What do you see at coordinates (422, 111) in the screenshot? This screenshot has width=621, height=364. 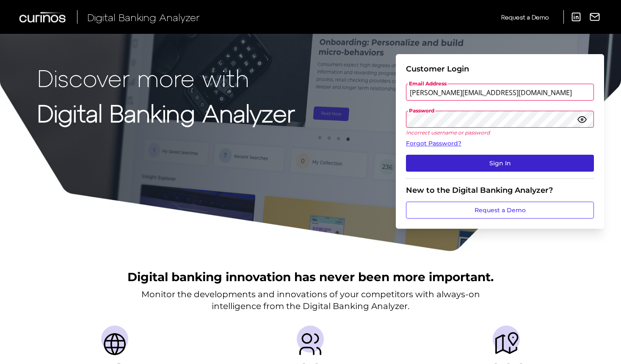 I see `span: Password` at bounding box center [422, 111].